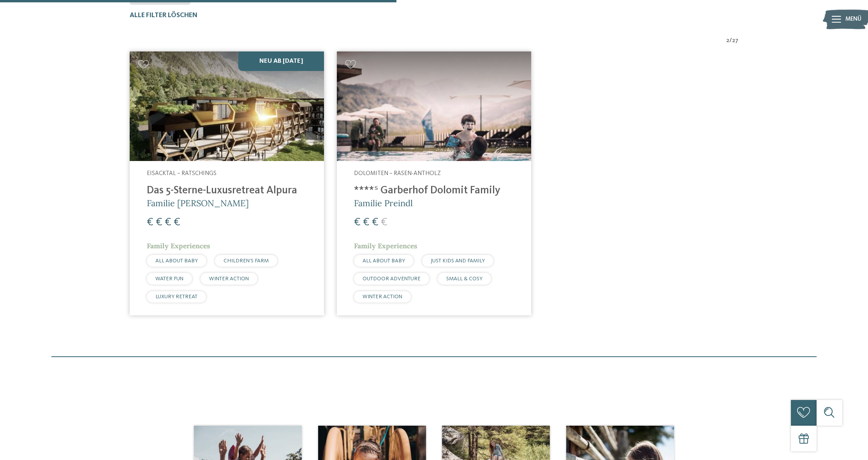 This screenshot has height=460, width=868. I want to click on span: OUTDOOR ADVENTURE, so click(391, 279).